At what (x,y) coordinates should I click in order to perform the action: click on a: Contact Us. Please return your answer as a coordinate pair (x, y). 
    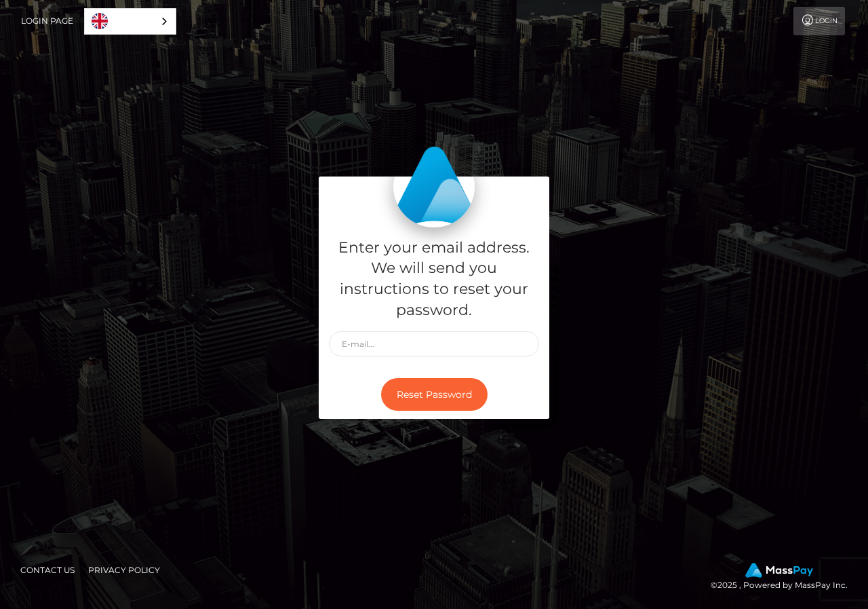
    Looking at the image, I should click on (47, 570).